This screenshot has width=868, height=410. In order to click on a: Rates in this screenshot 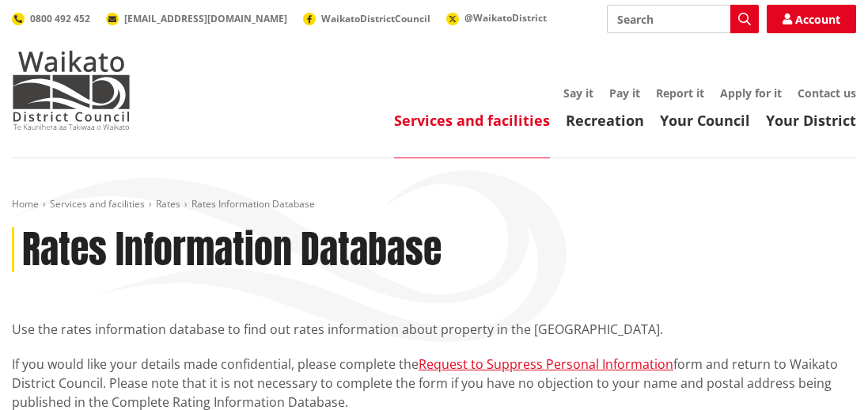, I will do `click(168, 204)`.